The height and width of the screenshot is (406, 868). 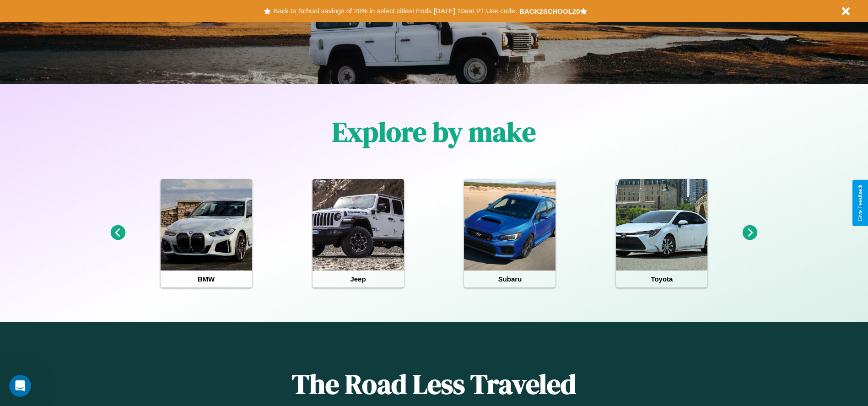 What do you see at coordinates (861, 203) in the screenshot?
I see `div: Give Feedback` at bounding box center [861, 203].